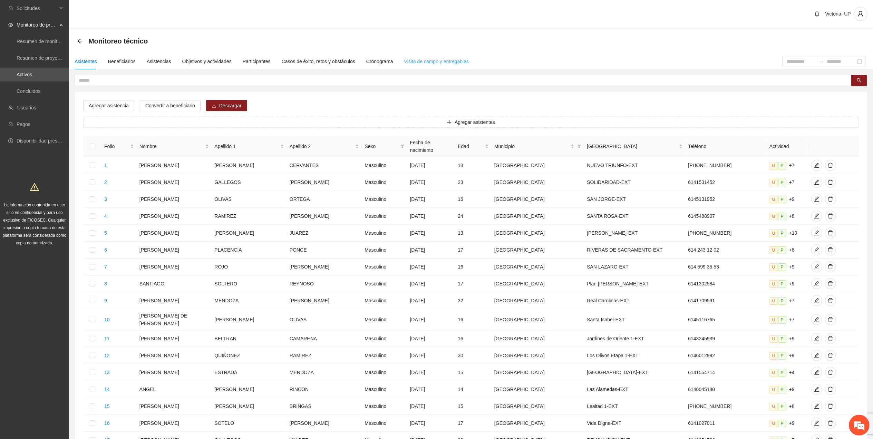 The image size is (873, 439). Describe the element at coordinates (249, 199) in the screenshot. I see `td: OLIVAS` at that location.